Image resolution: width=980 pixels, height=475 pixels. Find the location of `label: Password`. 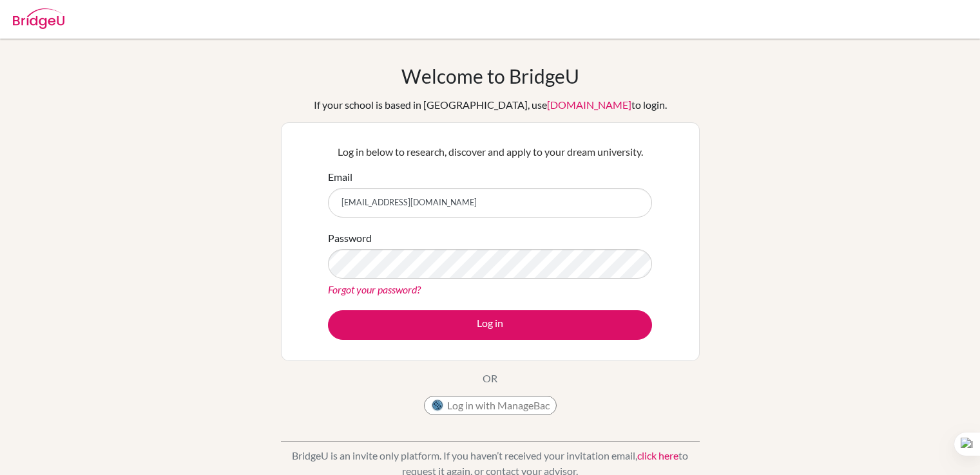

label: Password is located at coordinates (350, 238).